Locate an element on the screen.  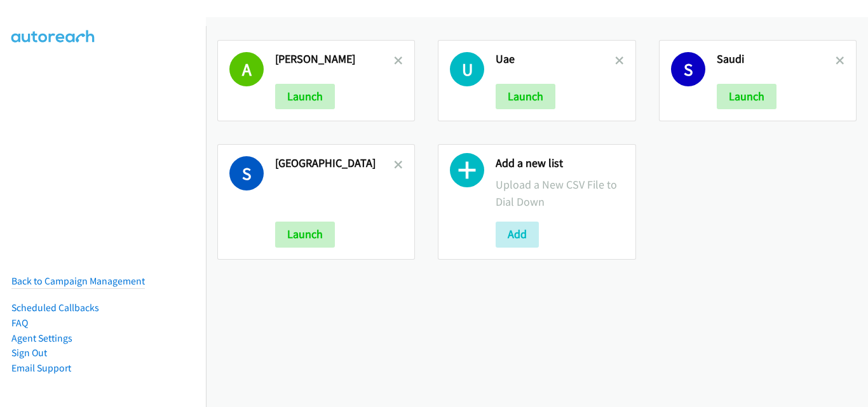
a: Scheduled Callbacks is located at coordinates (55, 308).